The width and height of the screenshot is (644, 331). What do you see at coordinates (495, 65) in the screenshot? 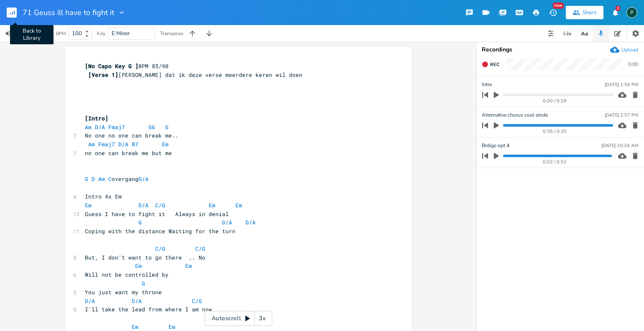
I see `span: Rec` at bounding box center [495, 65].